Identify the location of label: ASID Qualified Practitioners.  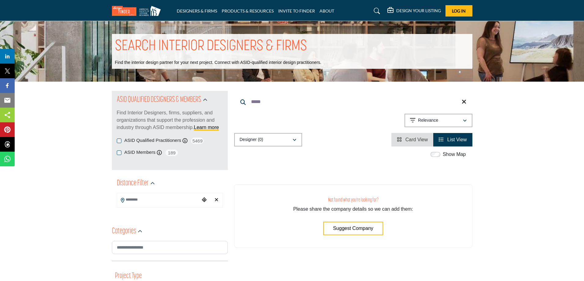
(153, 140).